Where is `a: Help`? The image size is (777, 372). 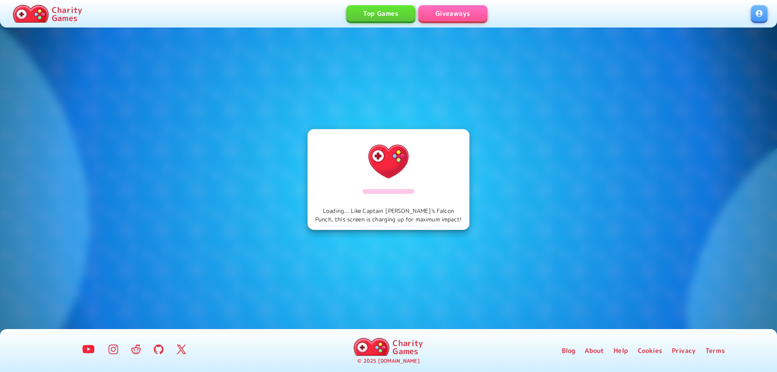
a: Help is located at coordinates (621, 351).